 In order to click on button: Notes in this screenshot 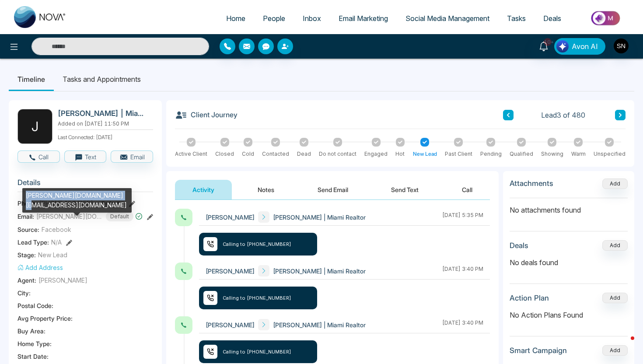, I will do `click(266, 190)`.